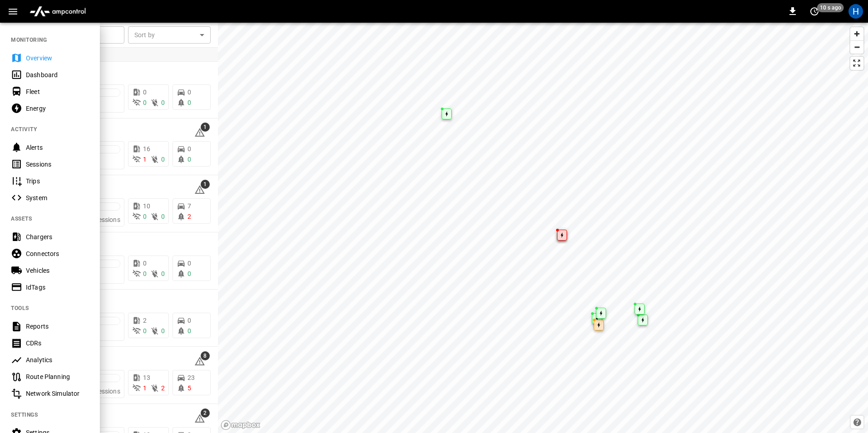 The height and width of the screenshot is (433, 868). I want to click on div: Vehicles, so click(57, 271).